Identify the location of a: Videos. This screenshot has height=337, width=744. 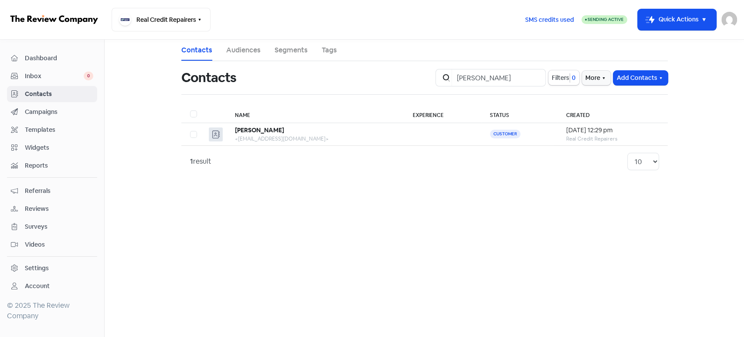
(52, 244).